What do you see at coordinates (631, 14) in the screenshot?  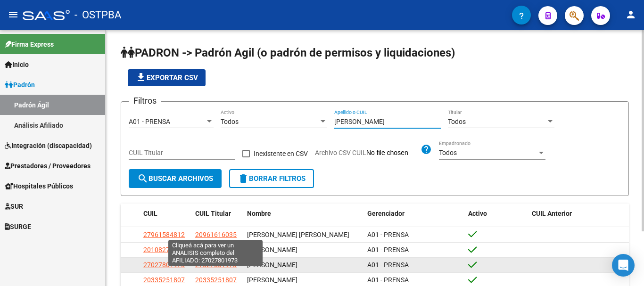 I see `mat-icon: person` at bounding box center [631, 14].